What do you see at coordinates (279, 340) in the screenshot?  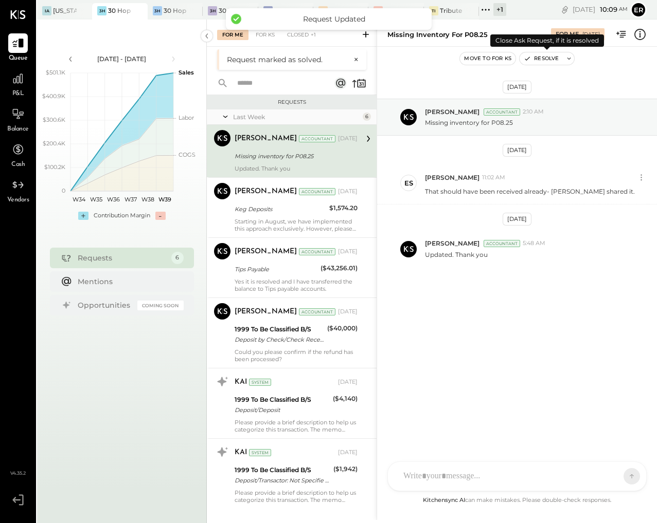 I see `div: Deposit by Check/Check Received Deposit by Check/Check Received 40,000.00` at bounding box center [279, 340].